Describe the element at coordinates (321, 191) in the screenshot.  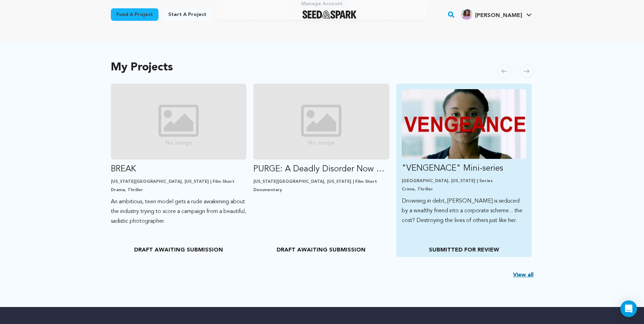
I see `p: Documentary` at that location.